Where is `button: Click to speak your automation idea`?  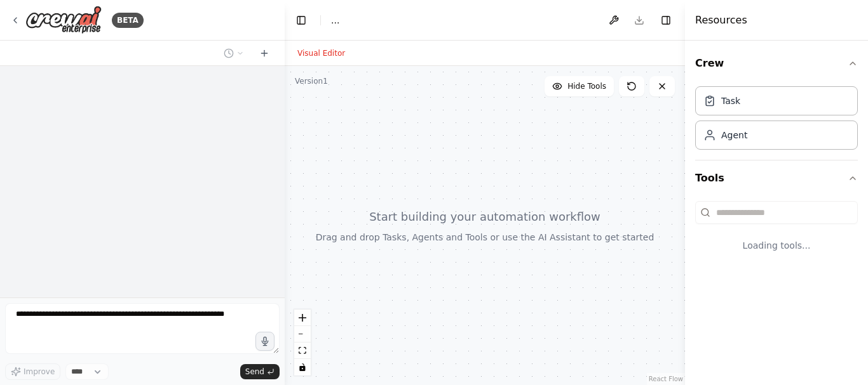 button: Click to speak your automation idea is located at coordinates (265, 341).